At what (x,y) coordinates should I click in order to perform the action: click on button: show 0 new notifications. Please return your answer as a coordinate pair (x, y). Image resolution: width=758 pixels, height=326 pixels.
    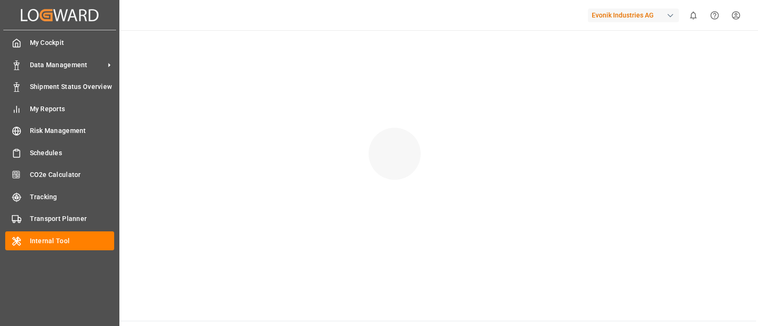
    Looking at the image, I should click on (693, 15).